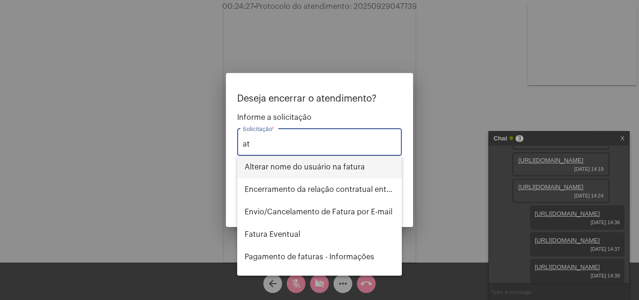 This screenshot has width=639, height=300. What do you see at coordinates (319, 212) in the screenshot?
I see `span: Envio/Cancelamento de Fatura por E-mail` at bounding box center [319, 212].